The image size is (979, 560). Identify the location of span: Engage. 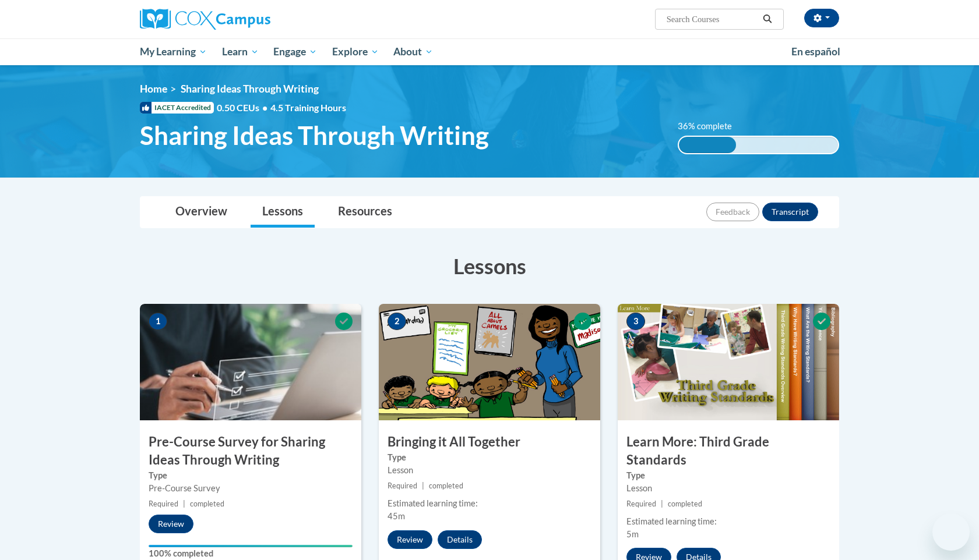
(295, 52).